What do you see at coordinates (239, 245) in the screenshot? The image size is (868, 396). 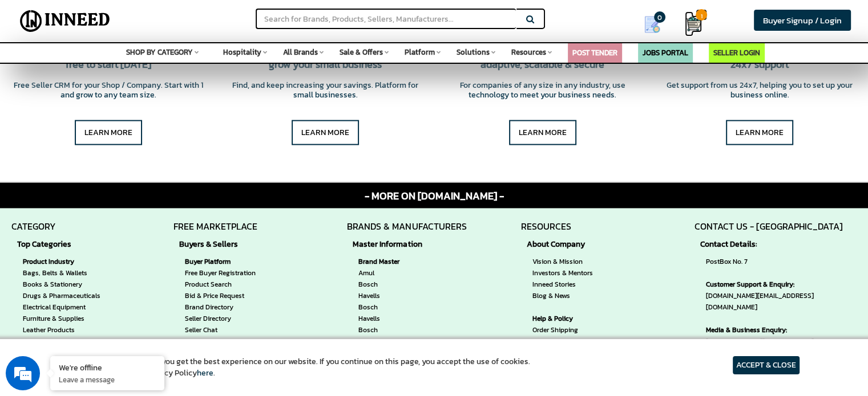 I see `strong: Buyers & Sellers` at bounding box center [239, 245].